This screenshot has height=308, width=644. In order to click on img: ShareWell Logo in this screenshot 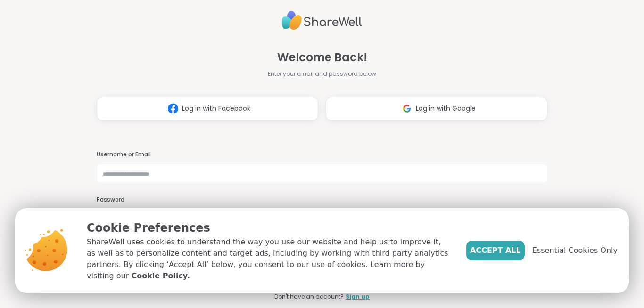, I will do `click(322, 20)`.